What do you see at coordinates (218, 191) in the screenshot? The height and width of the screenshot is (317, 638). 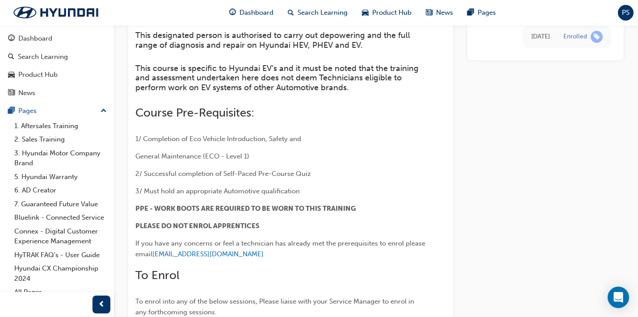 I see `span: 3/ Must hold an appropriate Automotive qualification` at bounding box center [218, 191].